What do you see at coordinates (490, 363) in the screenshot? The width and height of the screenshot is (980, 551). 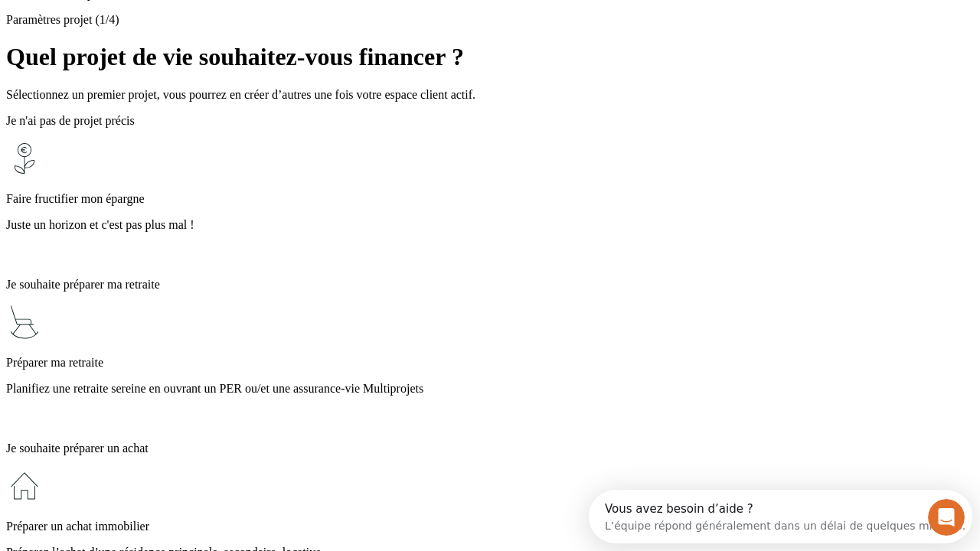 I see `p: Préparer ma retraite` at bounding box center [490, 363].